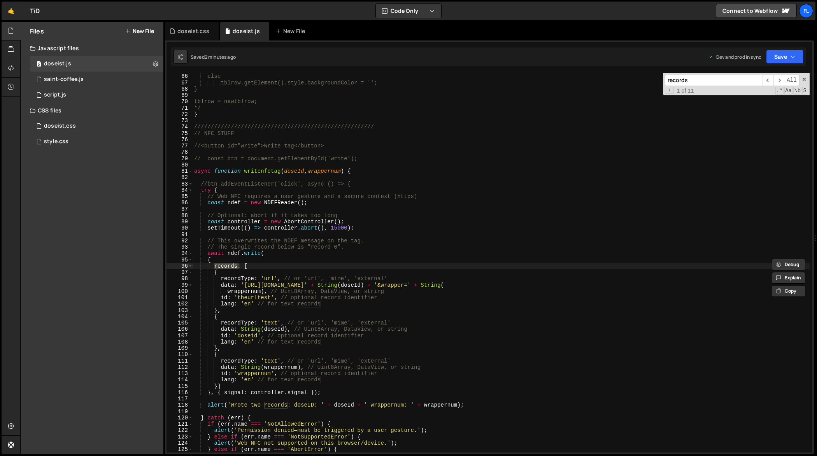 This screenshot has height=456, width=817. I want to click on div: 4604/27020.js, so click(97, 79).